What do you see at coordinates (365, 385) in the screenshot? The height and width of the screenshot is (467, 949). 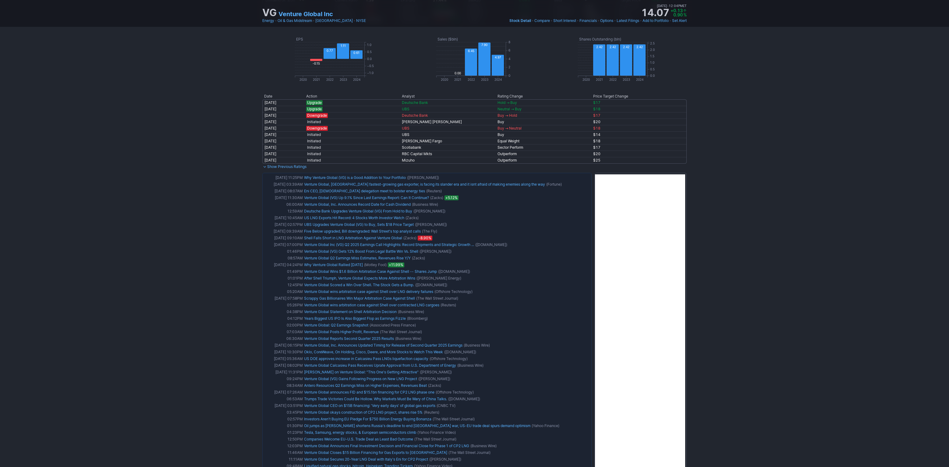 I see `a: Antero Resources Q2 Earnings Miss on Higher Expenses, Revenues Beat` at bounding box center [365, 385].